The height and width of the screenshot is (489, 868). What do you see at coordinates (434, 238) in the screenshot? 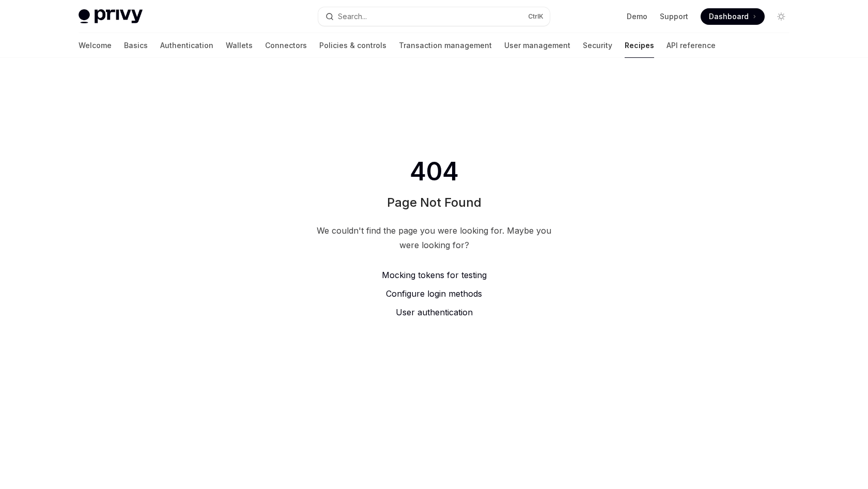
I see `div: We couldn't find the page you were looking for. Maybe you were looking for?` at bounding box center [434, 238].